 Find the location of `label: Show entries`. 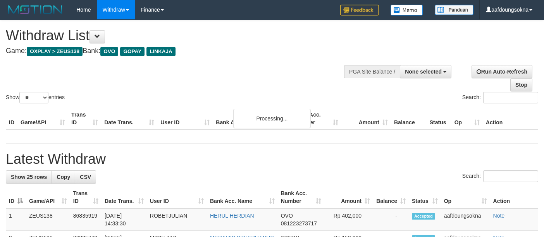

label: Show entries is located at coordinates (35, 98).